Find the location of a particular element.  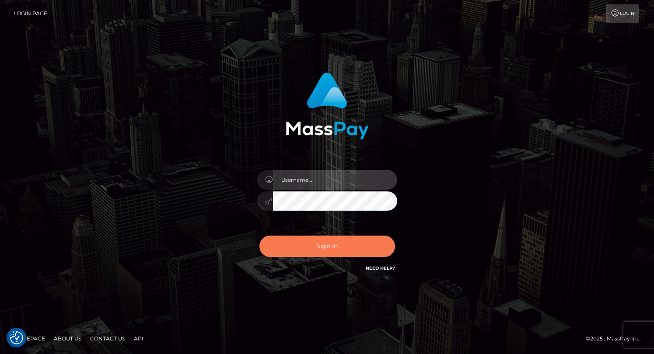

img: Revisit consent button is located at coordinates (17, 338).